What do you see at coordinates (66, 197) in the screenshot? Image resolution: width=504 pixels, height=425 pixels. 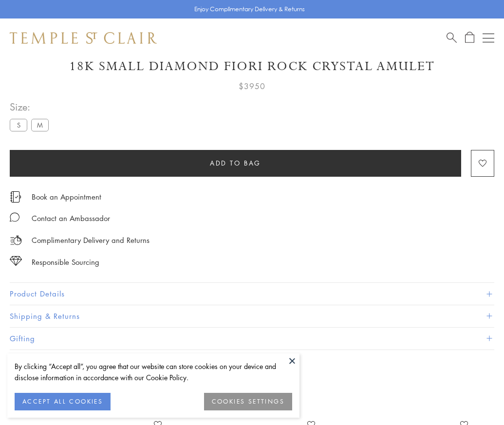 I see `a: Book an Appointment` at bounding box center [66, 197].